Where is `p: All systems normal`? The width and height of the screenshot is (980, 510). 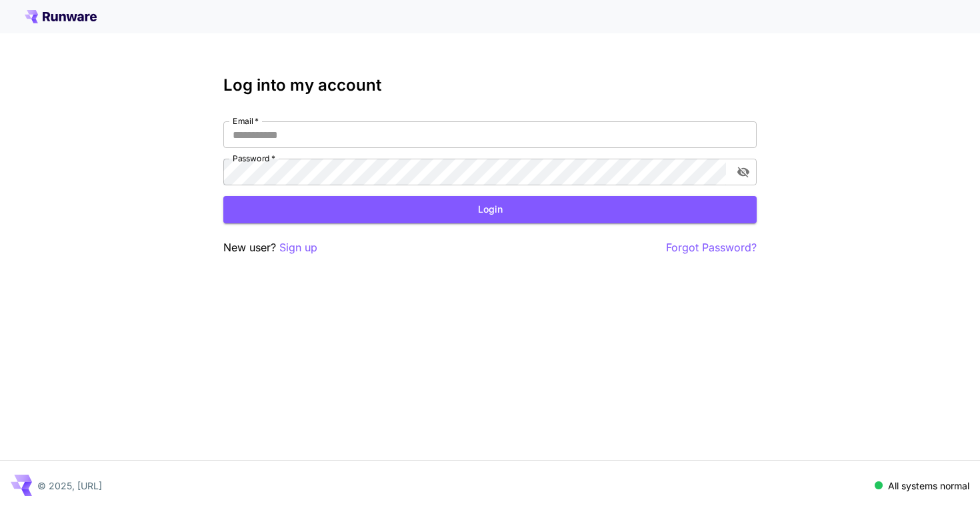 p: All systems normal is located at coordinates (929, 486).